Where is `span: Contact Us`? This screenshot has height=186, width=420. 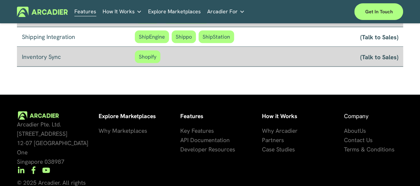
span: Contact Us is located at coordinates (358, 139).